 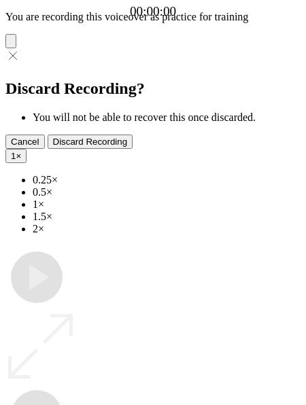 What do you see at coordinates (13, 156) in the screenshot?
I see `span: 1` at bounding box center [13, 156].